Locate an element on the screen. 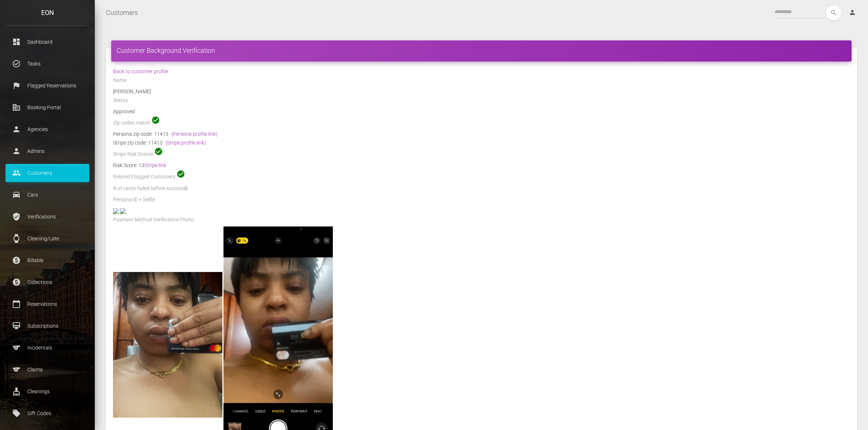  a: paid Billable is located at coordinates (47, 261).